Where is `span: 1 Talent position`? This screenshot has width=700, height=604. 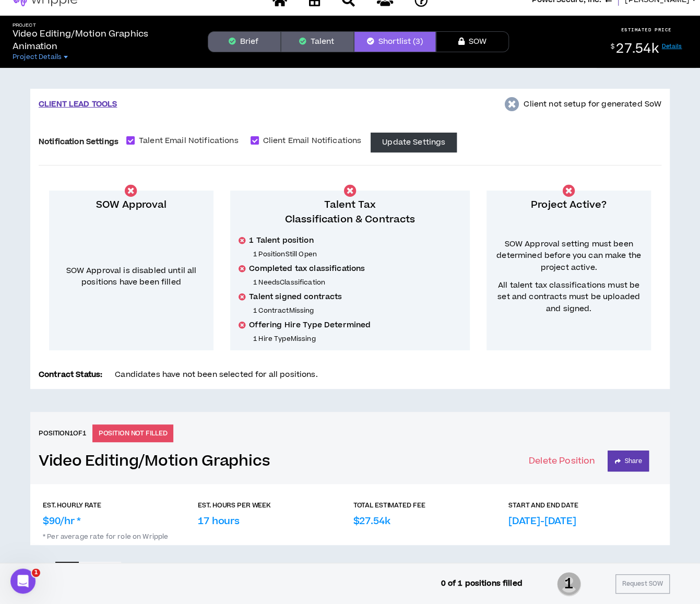 span: 1 Talent position is located at coordinates (281, 240).